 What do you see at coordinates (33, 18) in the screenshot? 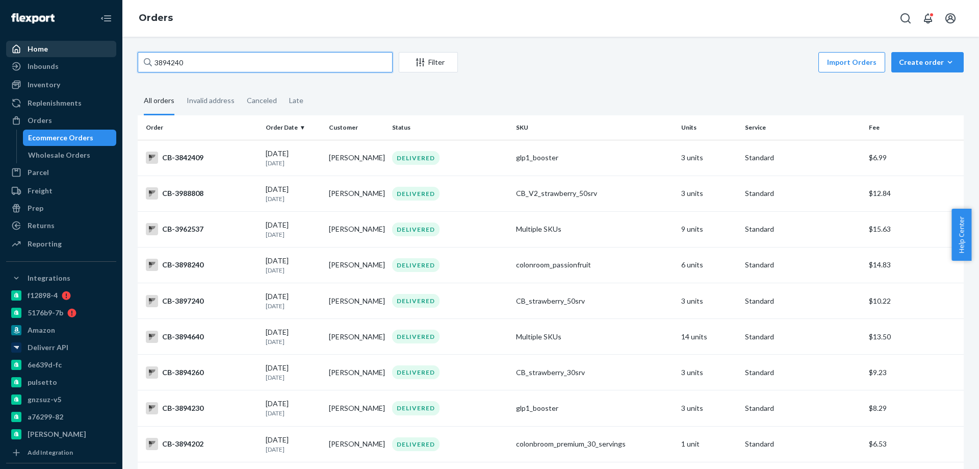
I see `img: Flexport logo` at bounding box center [33, 18].